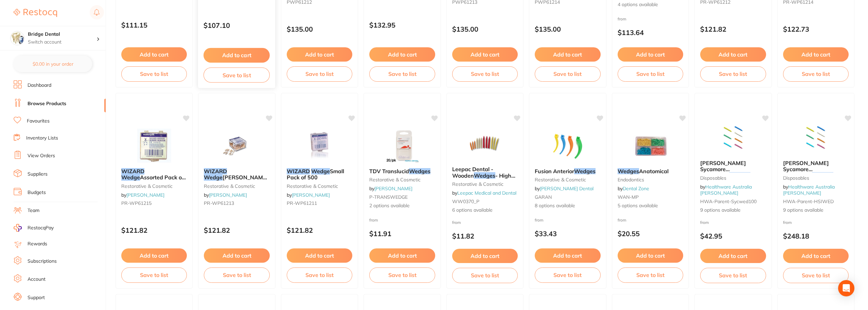 The width and height of the screenshot is (868, 310). I want to click on a: Leepac Medical and Dental, so click(487, 193).